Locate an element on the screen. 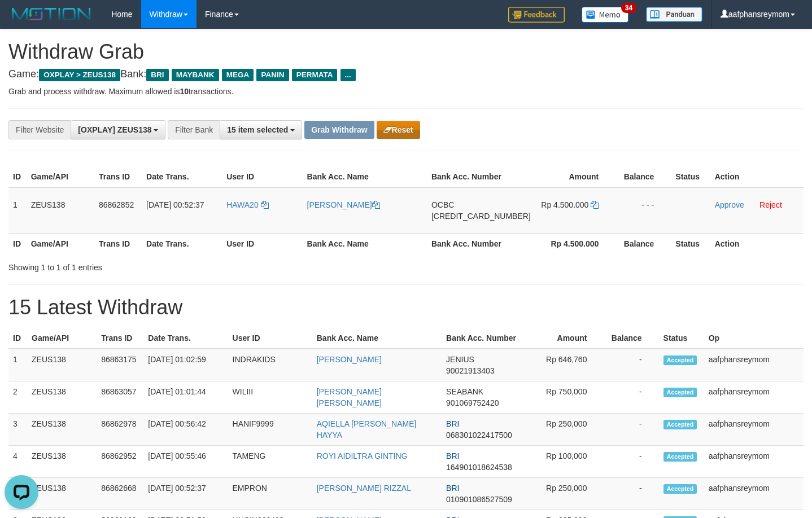 The width and height of the screenshot is (812, 518). td: 86863057 is located at coordinates (120, 397).